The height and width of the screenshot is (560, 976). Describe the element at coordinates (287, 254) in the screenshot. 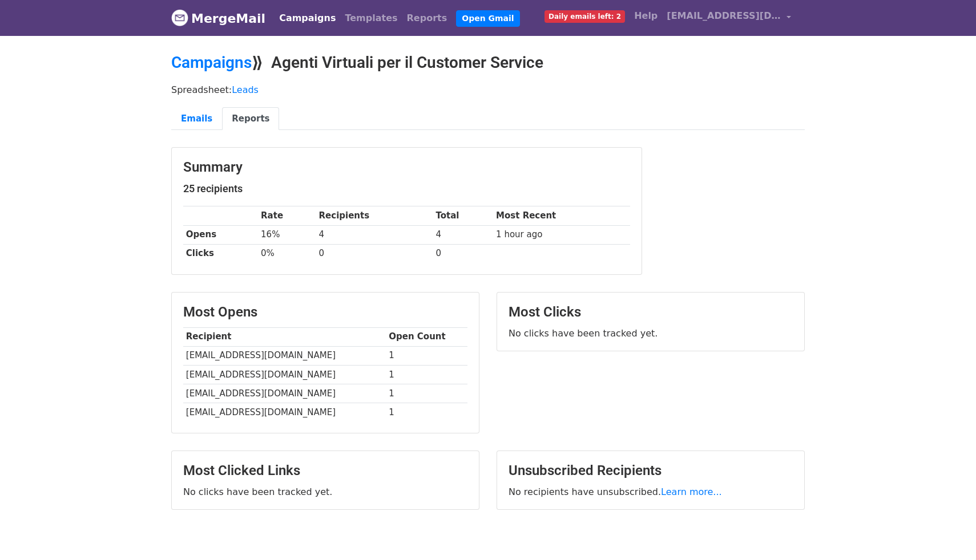

I see `td: 0%` at that location.